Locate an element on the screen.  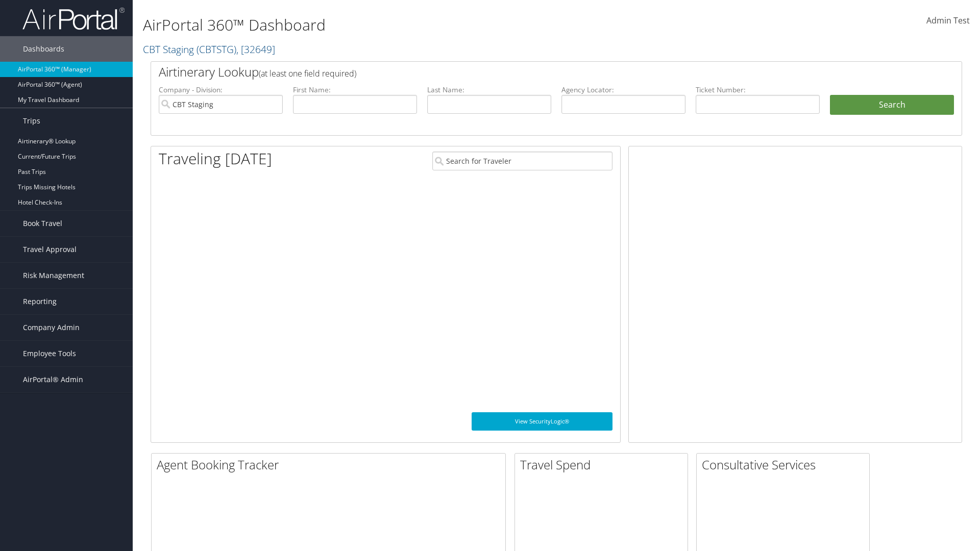
label: First Name: is located at coordinates (355, 90).